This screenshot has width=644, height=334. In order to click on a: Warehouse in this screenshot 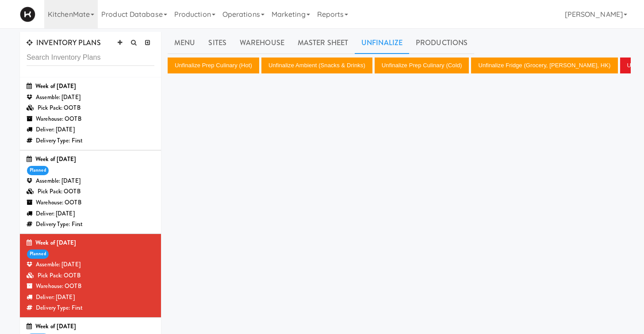, I will do `click(262, 43)`.